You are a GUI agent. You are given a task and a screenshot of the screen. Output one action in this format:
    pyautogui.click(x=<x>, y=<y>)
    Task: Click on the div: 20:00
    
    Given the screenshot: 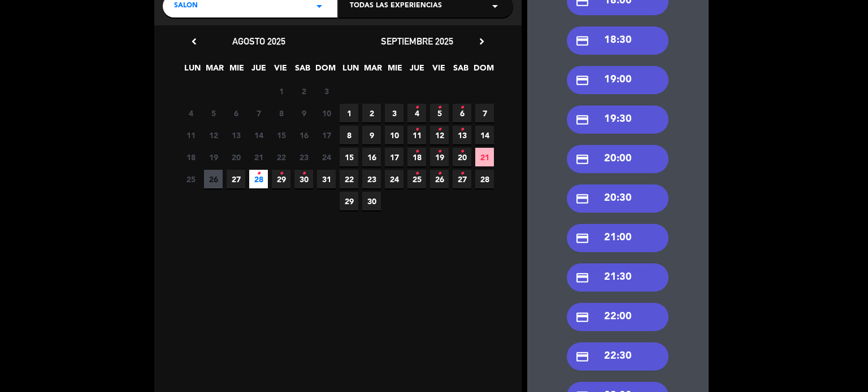 What is the action you would take?
    pyautogui.click(x=617, y=159)
    